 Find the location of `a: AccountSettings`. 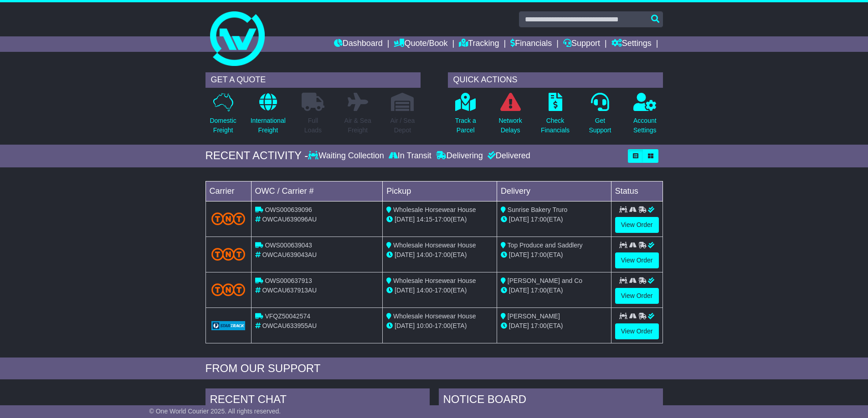

a: AccountSettings is located at coordinates (645, 116).